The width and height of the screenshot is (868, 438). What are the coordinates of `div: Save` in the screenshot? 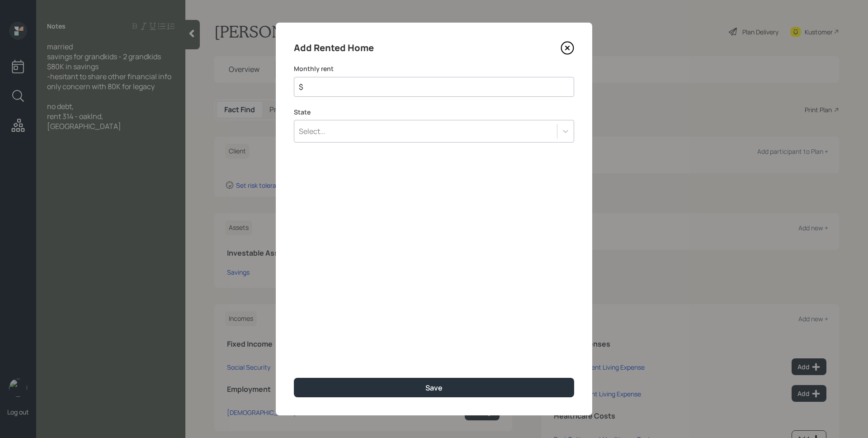 It's located at (434, 388).